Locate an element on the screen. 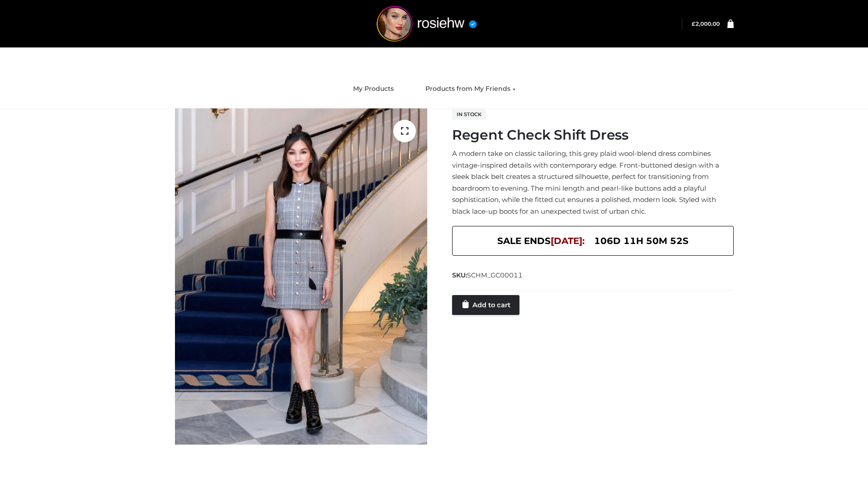 The width and height of the screenshot is (868, 488). a: rosiehw is located at coordinates (427, 23).